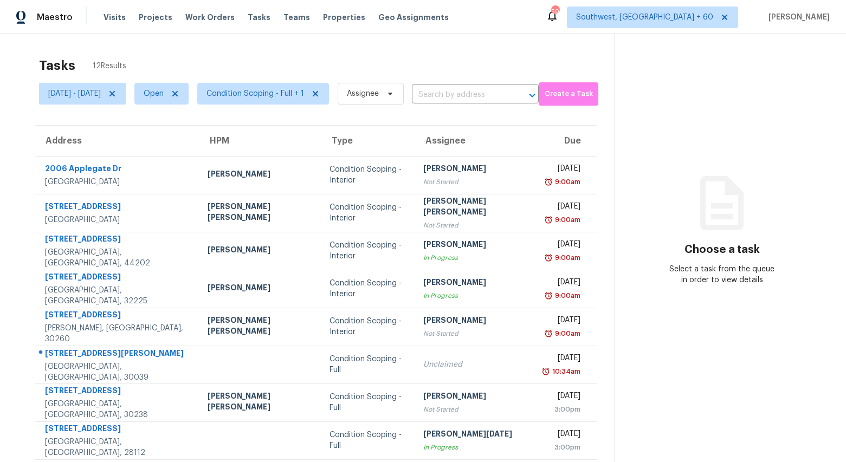 This screenshot has width=846, height=462. Describe the element at coordinates (57, 66) in the screenshot. I see `h2: Tasks` at that location.